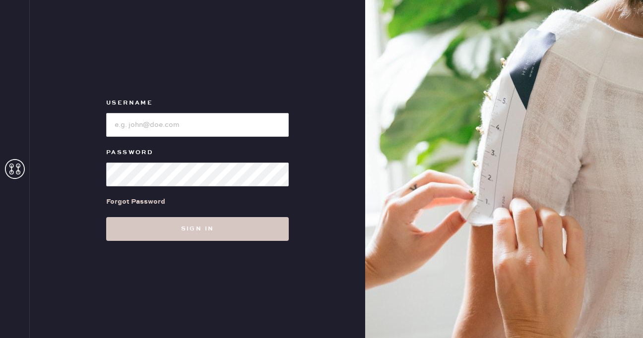  I want to click on label: Password, so click(197, 153).